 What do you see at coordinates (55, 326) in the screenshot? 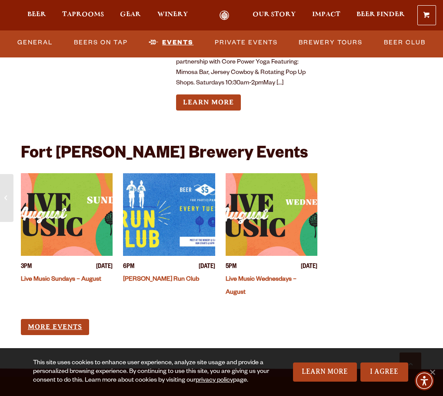
I see `a: More Events (opens in a new window)` at bounding box center [55, 326].